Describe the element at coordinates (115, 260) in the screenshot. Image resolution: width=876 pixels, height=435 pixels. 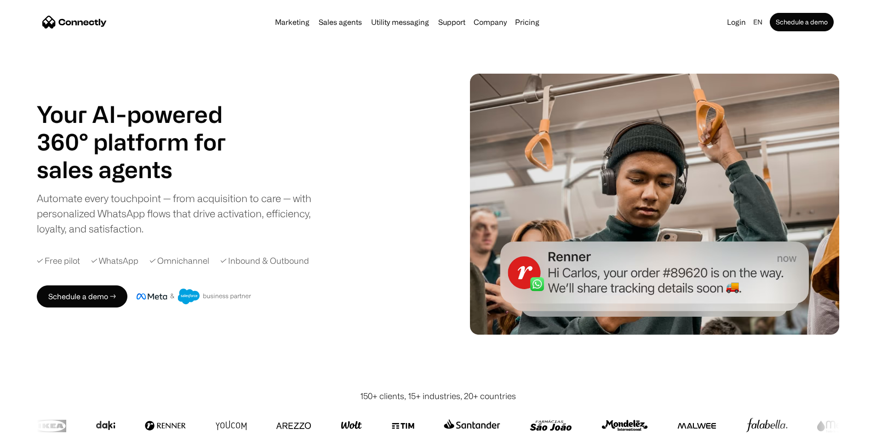
I see `div: ✓ WhatsApp` at that location.